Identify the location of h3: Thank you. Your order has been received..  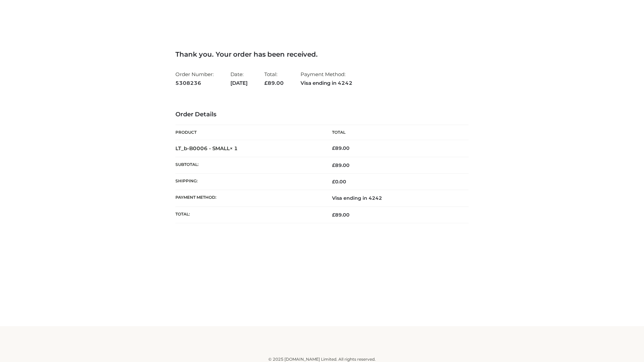
(322, 55).